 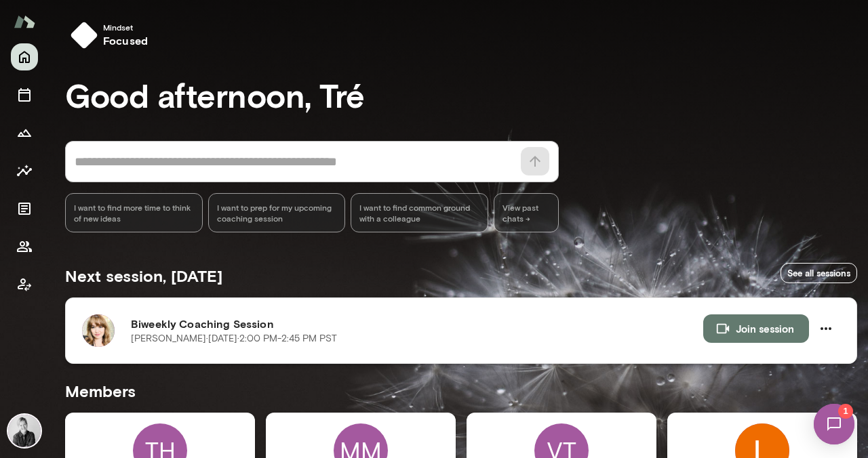 What do you see at coordinates (24, 431) in the screenshot?
I see `img: Tré Wright` at bounding box center [24, 431].